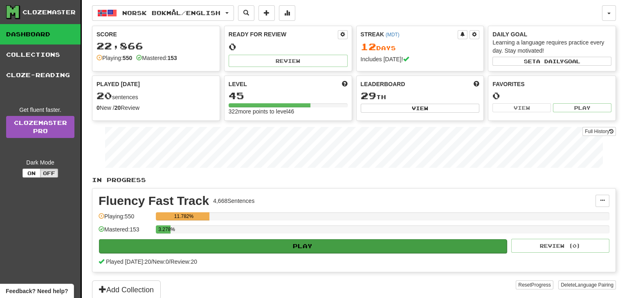  What do you see at coordinates (49, 173) in the screenshot?
I see `button: Off` at bounding box center [49, 173].